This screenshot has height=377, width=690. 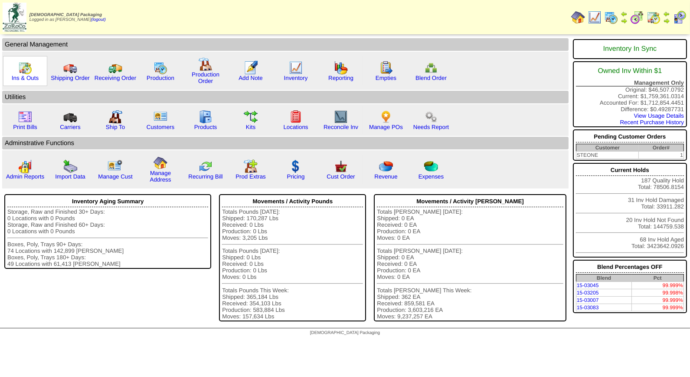 What do you see at coordinates (431, 117) in the screenshot?
I see `img: workflow.png` at bounding box center [431, 117].